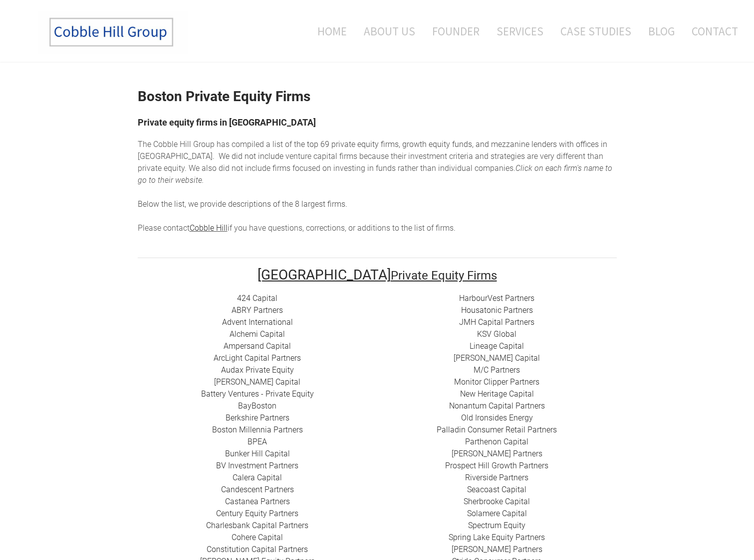 The height and width of the screenshot is (560, 754). What do you see at coordinates (257, 489) in the screenshot?
I see `a: Candescent Partners` at bounding box center [257, 489].